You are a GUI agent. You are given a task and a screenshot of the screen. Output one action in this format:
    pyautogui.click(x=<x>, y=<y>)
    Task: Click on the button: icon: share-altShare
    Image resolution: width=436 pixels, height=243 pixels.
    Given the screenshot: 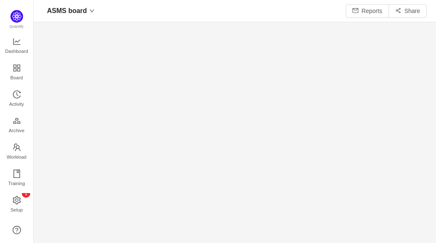 What is the action you would take?
    pyautogui.click(x=407, y=11)
    